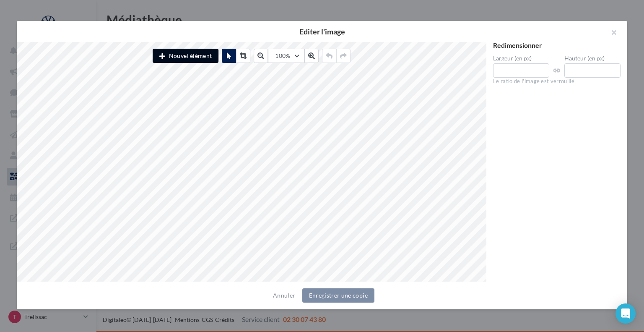  Describe the element at coordinates (338, 295) in the screenshot. I see `button: Enregistrer une copie` at that location.